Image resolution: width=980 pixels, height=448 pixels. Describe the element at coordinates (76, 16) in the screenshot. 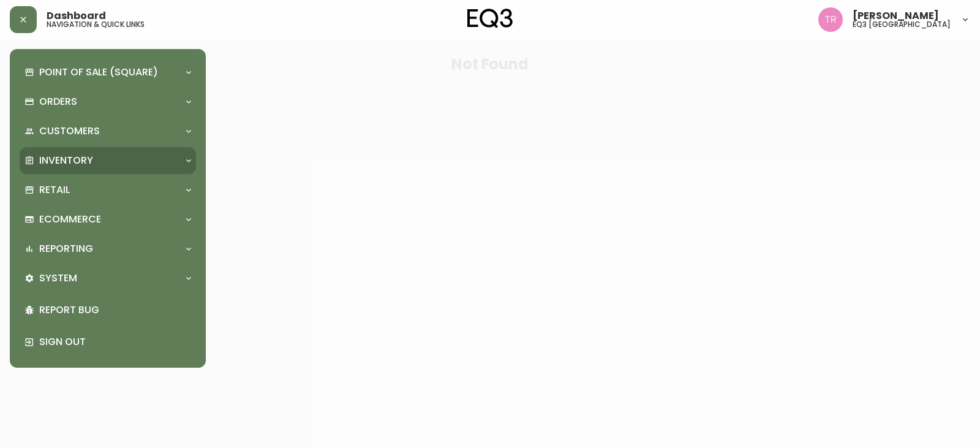

I see `span: Dashboard` at that location.